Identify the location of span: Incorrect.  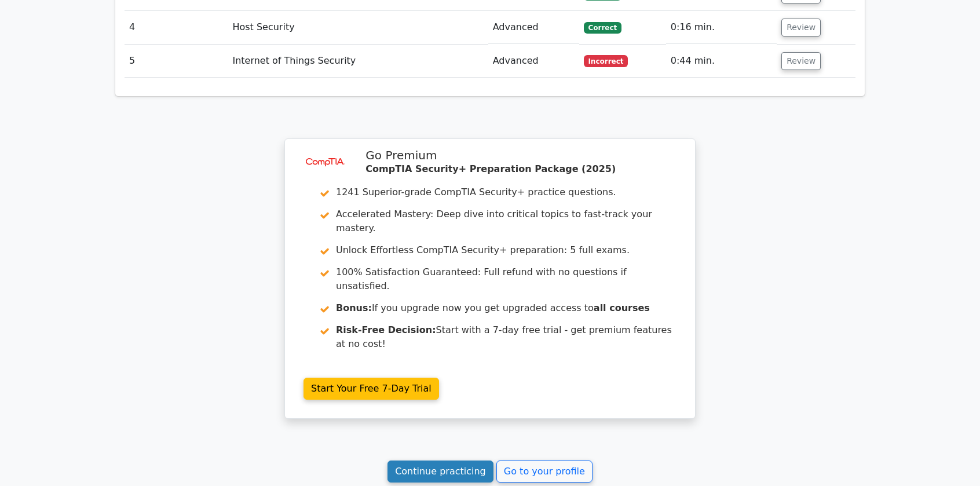
(606, 61).